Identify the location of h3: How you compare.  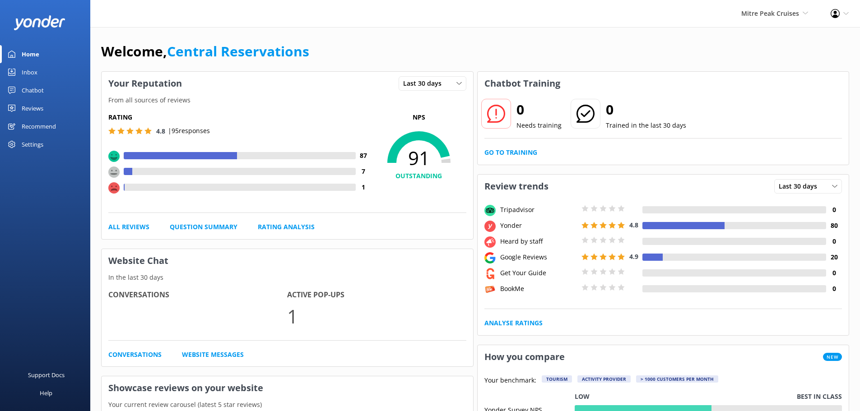
(524, 357).